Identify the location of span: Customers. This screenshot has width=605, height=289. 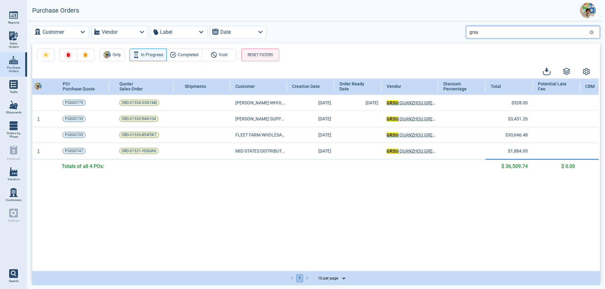
(14, 200).